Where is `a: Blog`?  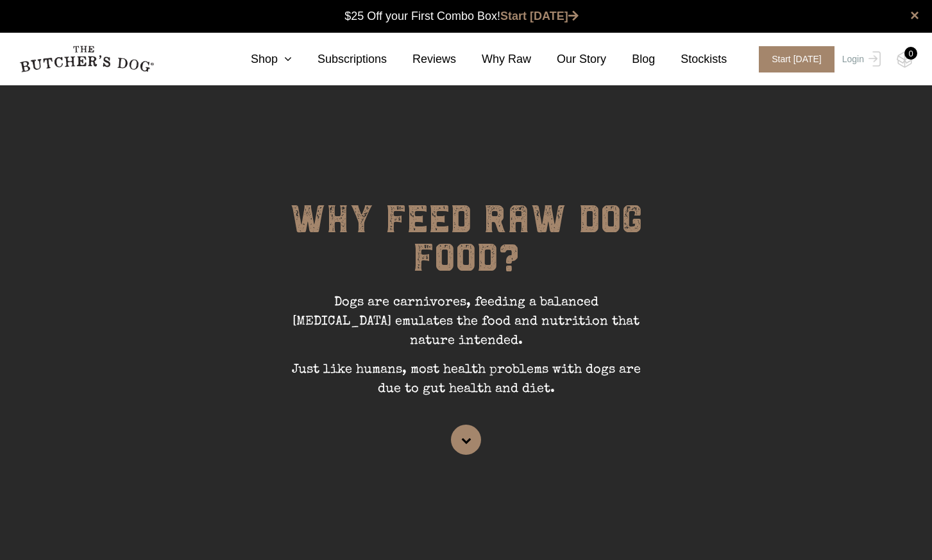
a: Blog is located at coordinates (631, 59).